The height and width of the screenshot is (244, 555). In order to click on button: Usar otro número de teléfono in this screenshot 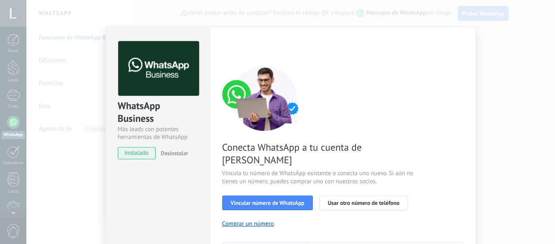, I will do `click(364, 202)`.